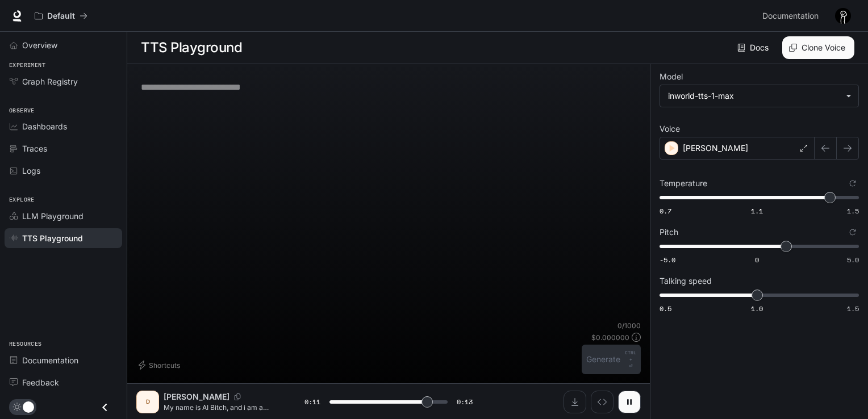 The width and height of the screenshot is (868, 419). What do you see at coordinates (754, 47) in the screenshot?
I see `a: Docs` at bounding box center [754, 47].